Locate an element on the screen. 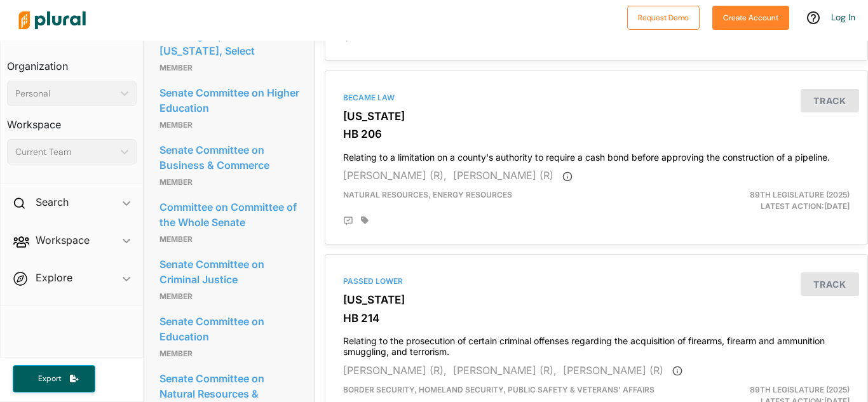 The height and width of the screenshot is (402, 868). a: Senate Committee on Higher Education is located at coordinates (229, 100).